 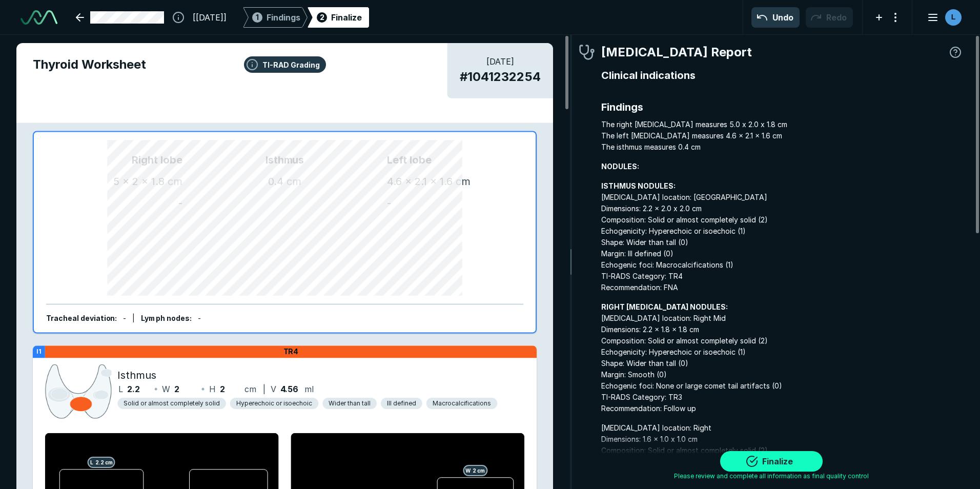 What do you see at coordinates (772, 461) in the screenshot?
I see `button: Finalize` at bounding box center [772, 461].